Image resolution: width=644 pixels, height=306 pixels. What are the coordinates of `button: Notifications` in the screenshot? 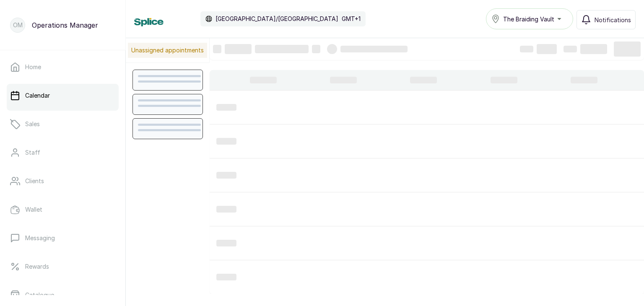 It's located at (606, 19).